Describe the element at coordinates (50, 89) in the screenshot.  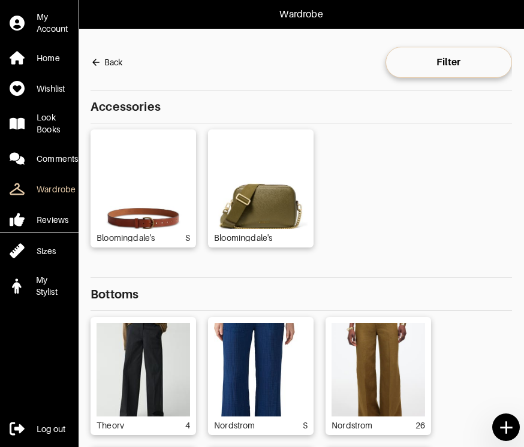
I see `div: Wishlist` at that location.